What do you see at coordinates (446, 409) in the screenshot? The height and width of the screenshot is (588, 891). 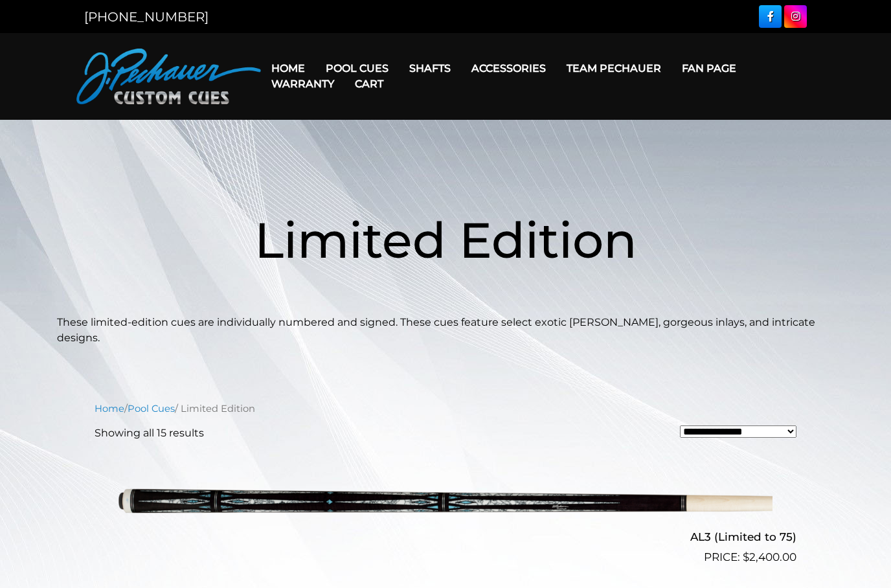 I see `nav: Breadcrumb` at bounding box center [446, 409].